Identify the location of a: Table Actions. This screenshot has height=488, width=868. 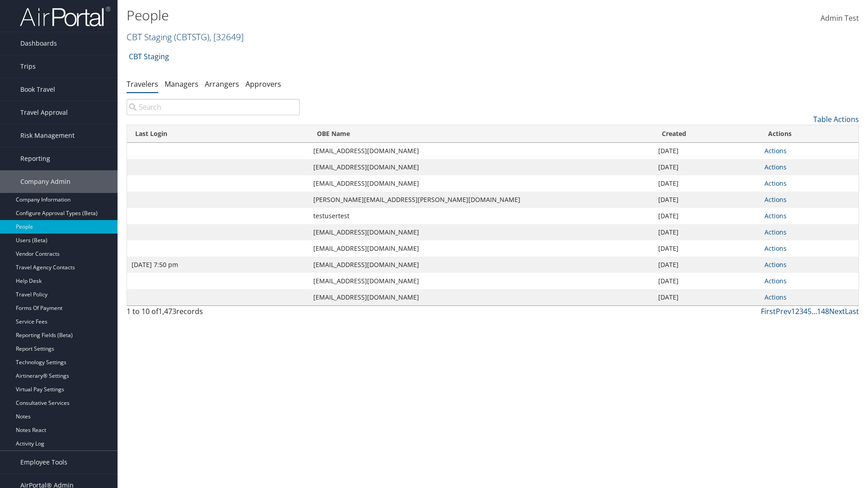
(836, 119).